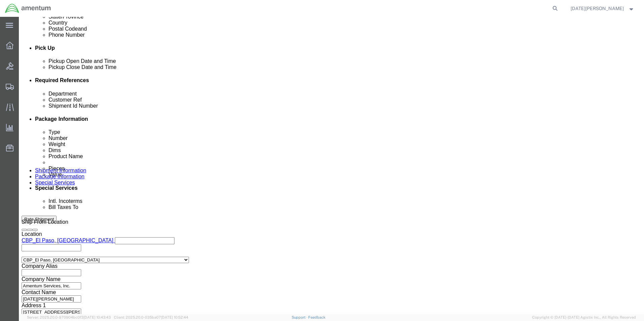  Describe the element at coordinates (316, 318) in the screenshot. I see `a: Feedback` at that location.